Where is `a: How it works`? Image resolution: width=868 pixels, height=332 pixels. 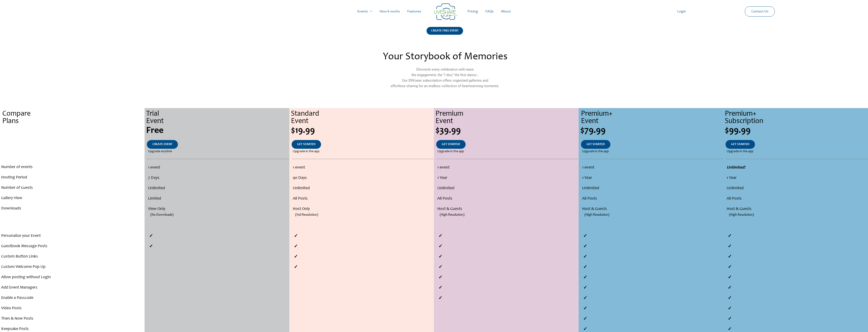
a: How it works is located at coordinates (390, 11).